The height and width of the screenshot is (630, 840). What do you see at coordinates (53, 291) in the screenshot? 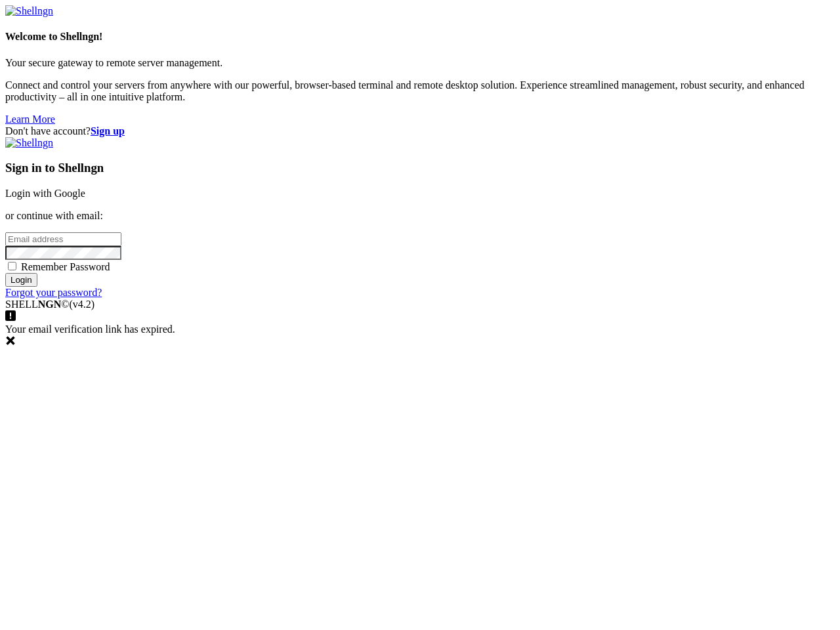
I see `a: Forgot your password?` at bounding box center [53, 291].